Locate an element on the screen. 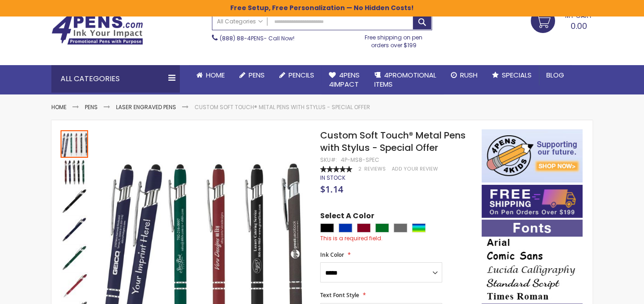 The image size is (644, 304). div: Availability is located at coordinates (332, 178).